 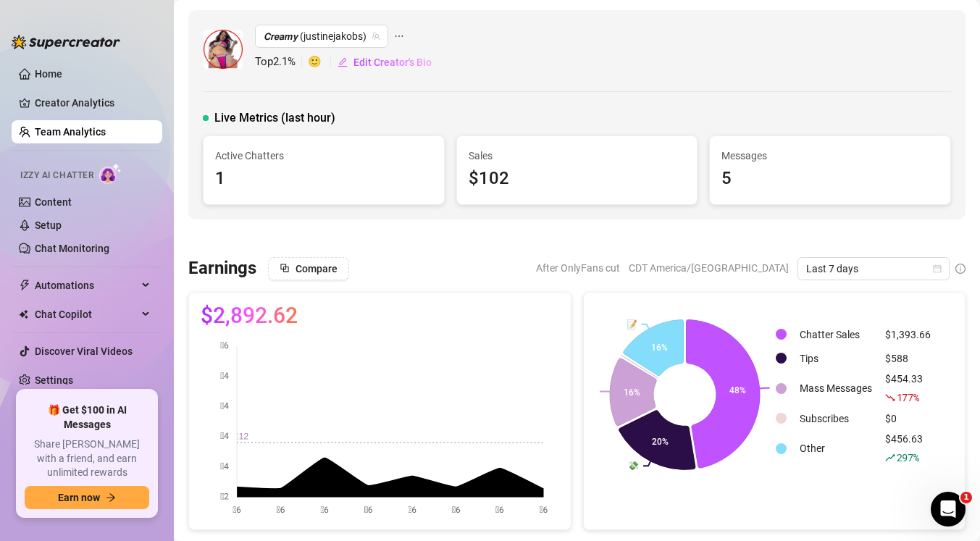 I want to click on img: logo-BBDzfeDw.svg, so click(x=66, y=42).